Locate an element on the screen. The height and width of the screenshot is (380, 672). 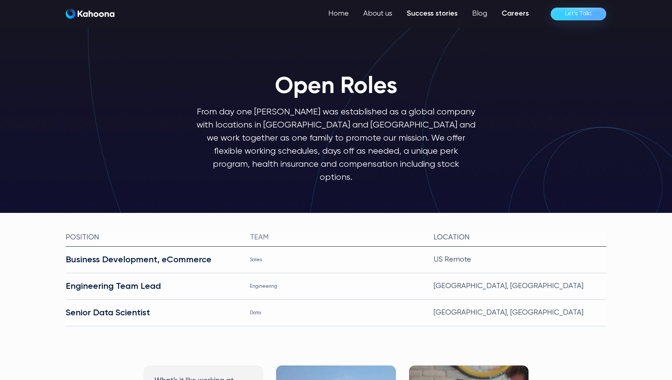
div: Engineering is located at coordinates (336, 286).